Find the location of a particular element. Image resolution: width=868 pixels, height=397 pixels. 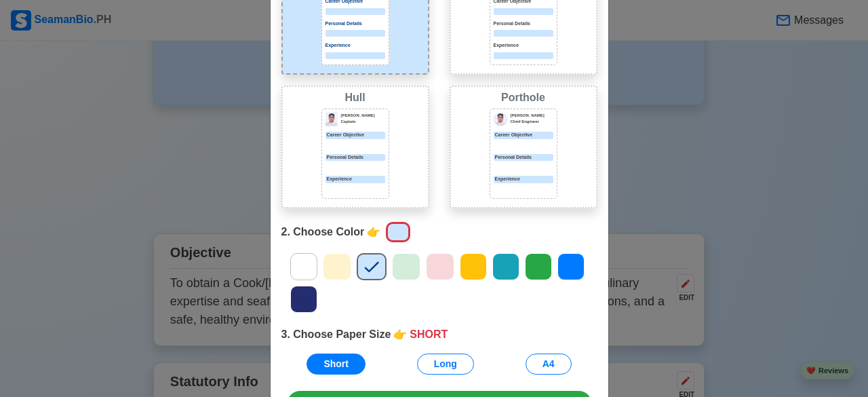

div: Hull is located at coordinates (355, 97).